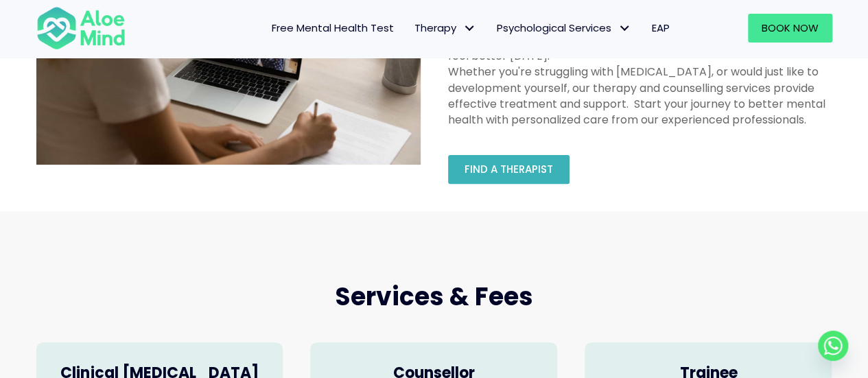 The image size is (868, 378). What do you see at coordinates (833, 346) in the screenshot?
I see `a: Whatsapp` at bounding box center [833, 346].